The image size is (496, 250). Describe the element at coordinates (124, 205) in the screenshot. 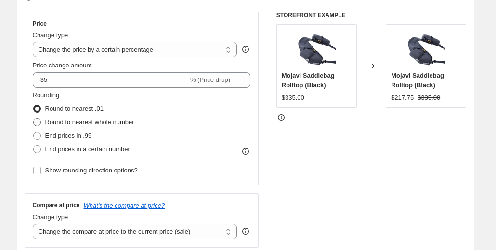

I see `i: What's the compare at price?` at that location.